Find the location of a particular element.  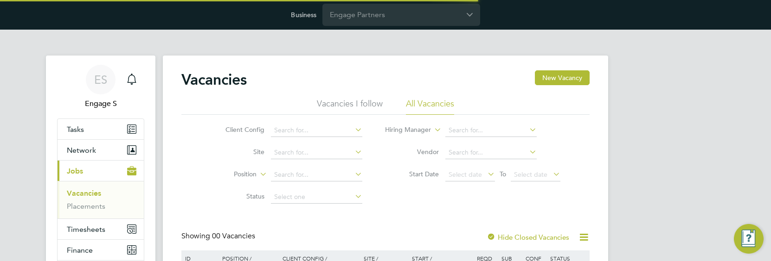

li: All Vacancies is located at coordinates (430, 107).